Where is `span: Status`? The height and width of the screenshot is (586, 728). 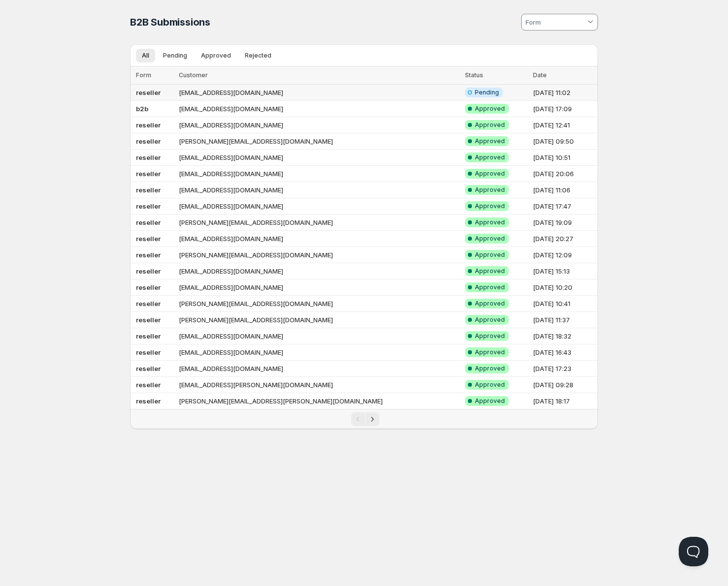 span: Status is located at coordinates (474, 75).